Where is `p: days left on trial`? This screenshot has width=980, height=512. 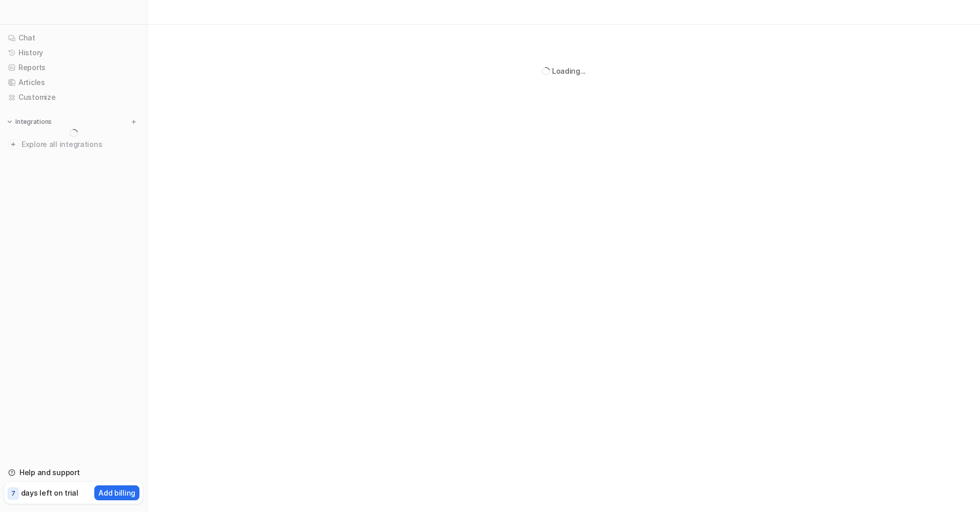 p: days left on trial is located at coordinates (50, 493).